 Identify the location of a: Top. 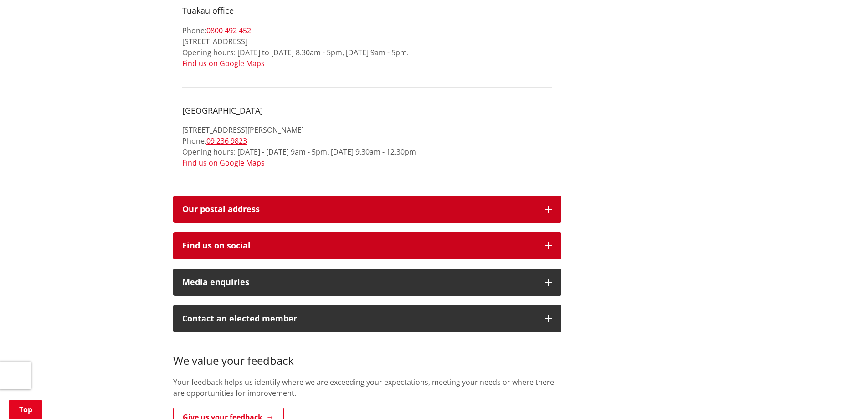
(26, 409).